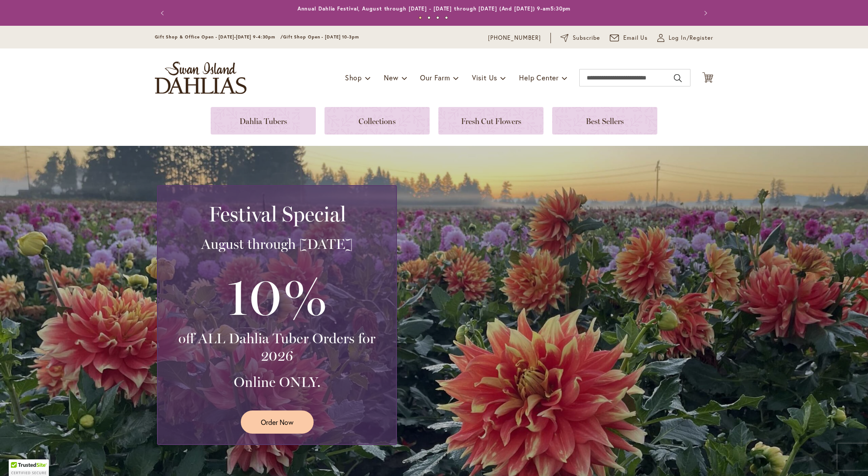 Image resolution: width=868 pixels, height=476 pixels. I want to click on span: New, so click(391, 78).